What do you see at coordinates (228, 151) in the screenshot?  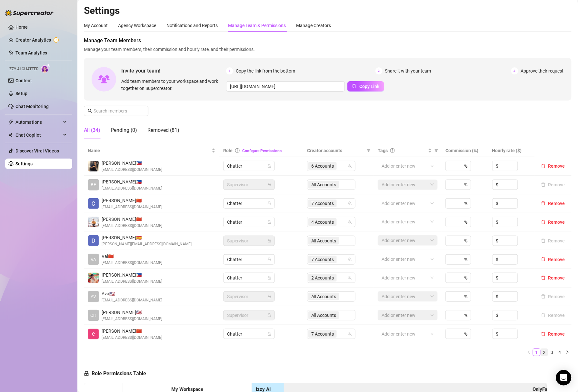 I see `span: Role` at bounding box center [228, 151].